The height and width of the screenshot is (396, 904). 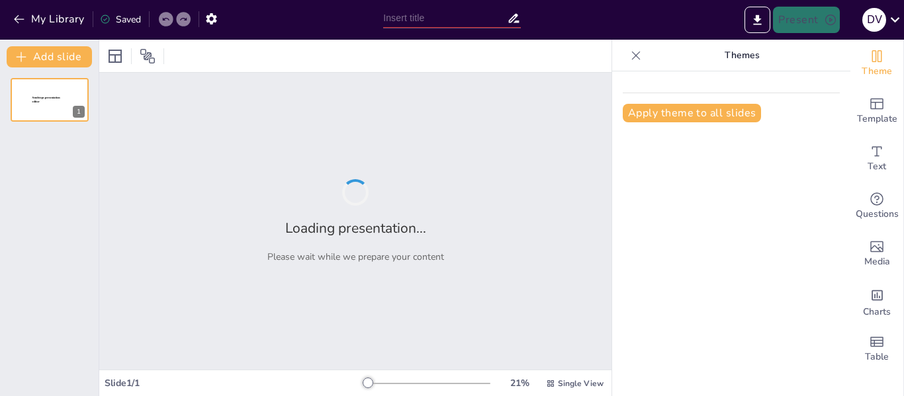 I want to click on span: Template, so click(x=876, y=119).